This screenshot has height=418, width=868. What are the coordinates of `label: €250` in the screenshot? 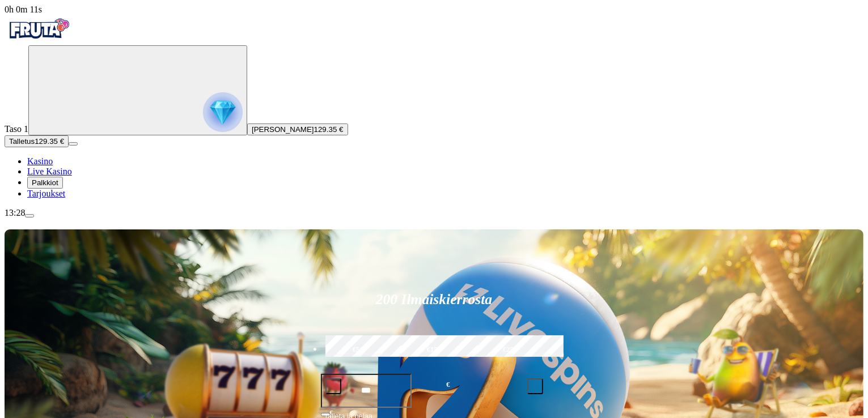 It's located at (510, 351).